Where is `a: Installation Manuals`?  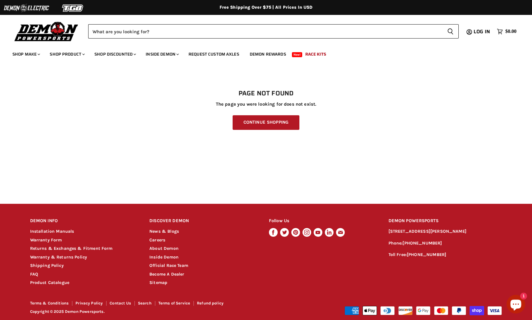
a: Installation Manuals is located at coordinates (52, 231).